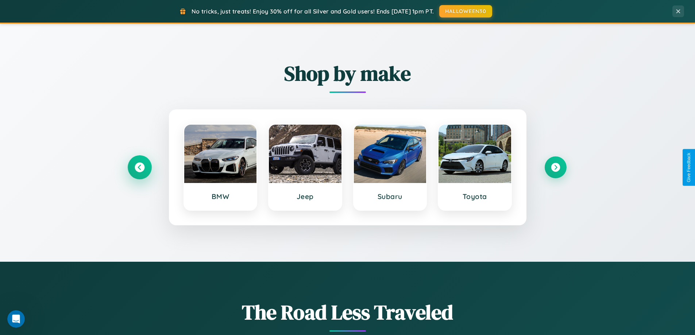 This screenshot has width=695, height=335. What do you see at coordinates (688, 167) in the screenshot?
I see `div: Give Feedback` at bounding box center [688, 167].